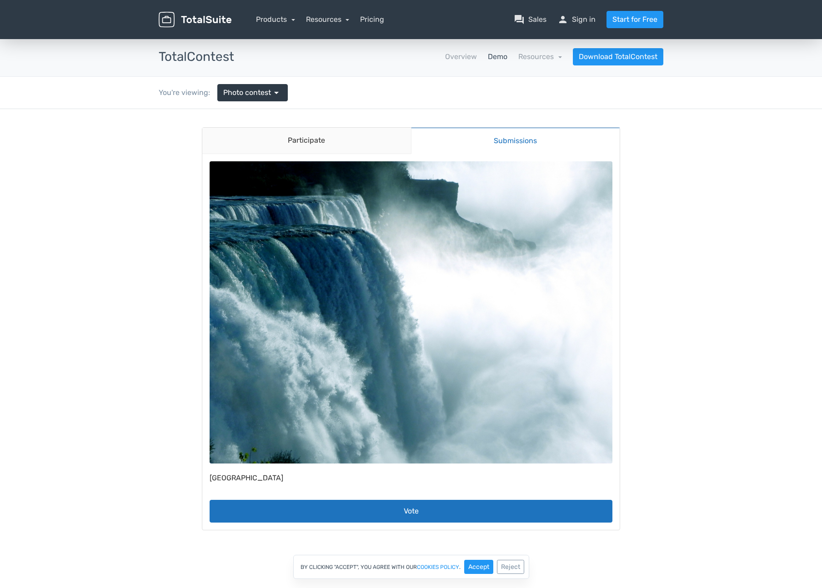 Image resolution: width=822 pixels, height=588 pixels. What do you see at coordinates (510, 567) in the screenshot?
I see `button: Reject` at bounding box center [510, 567].